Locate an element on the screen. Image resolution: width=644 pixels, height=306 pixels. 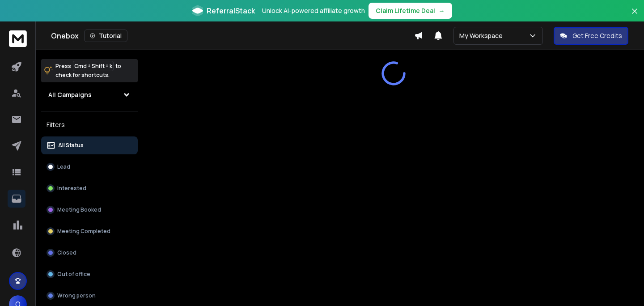
p: My Workspace is located at coordinates (482, 36).